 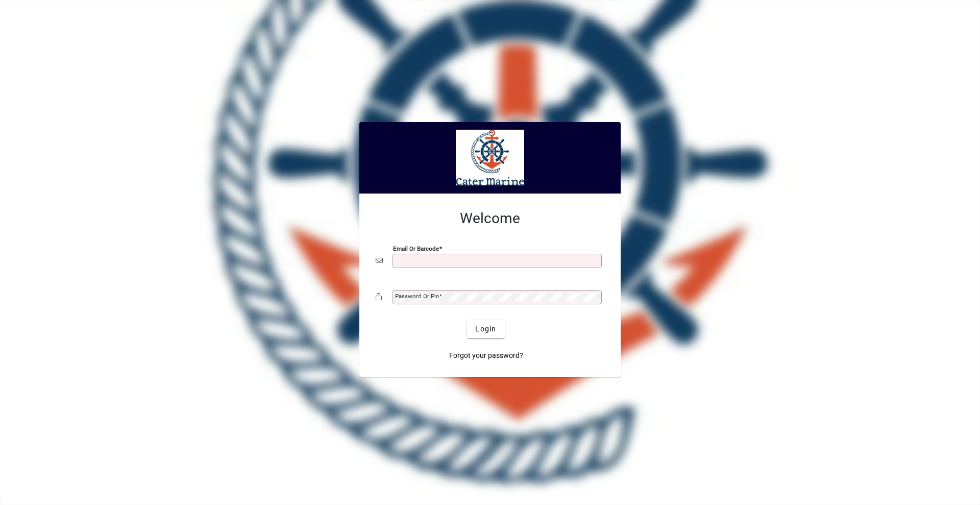 What do you see at coordinates (490, 218) in the screenshot?
I see `h2: Welcome` at bounding box center [490, 218].